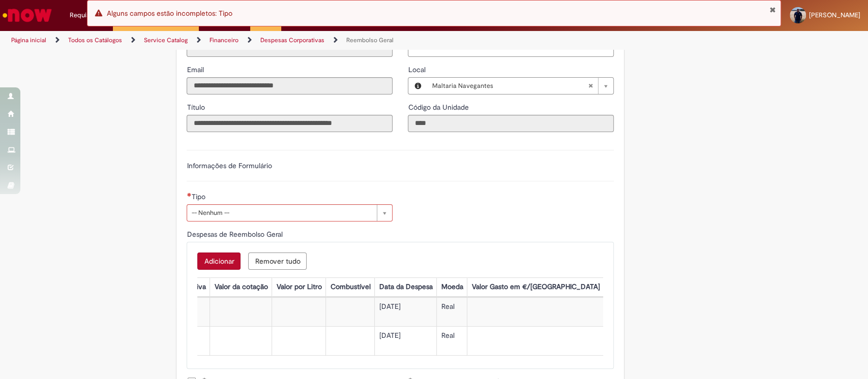 This screenshot has width=868, height=379. What do you see at coordinates (590, 86) in the screenshot?
I see `abbr: Limpar campo Local` at bounding box center [590, 86].